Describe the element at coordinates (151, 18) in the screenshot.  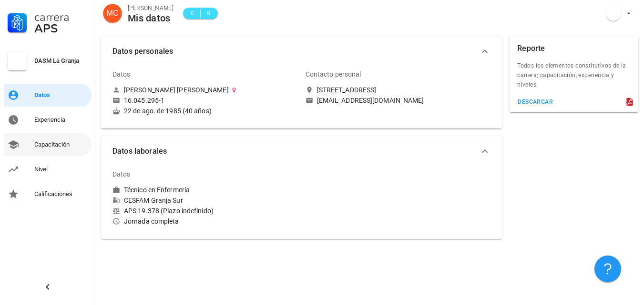
I see `div: Mis datos` at that location.